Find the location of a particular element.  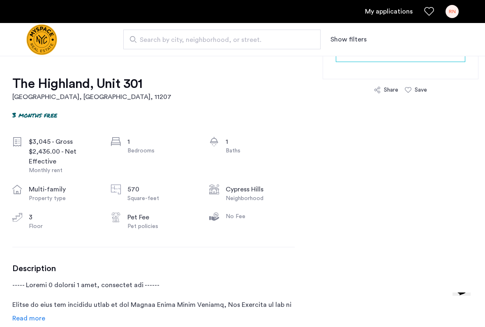

button: Show or hide filters is located at coordinates (348, 39).